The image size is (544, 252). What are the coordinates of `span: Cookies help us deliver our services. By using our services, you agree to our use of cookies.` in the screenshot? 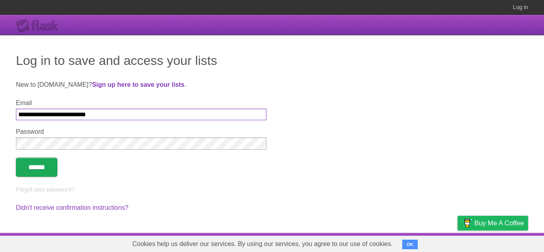 It's located at (262, 244).